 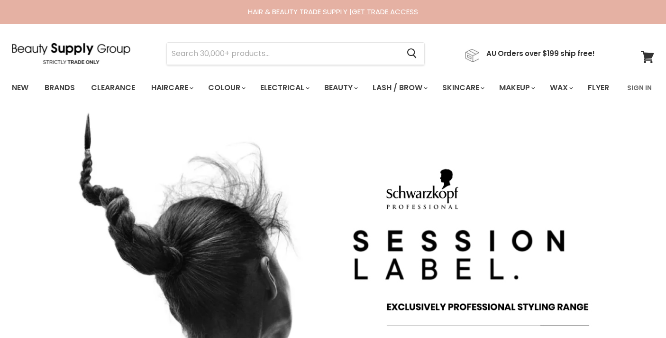 I want to click on a: Flyer, so click(x=598, y=88).